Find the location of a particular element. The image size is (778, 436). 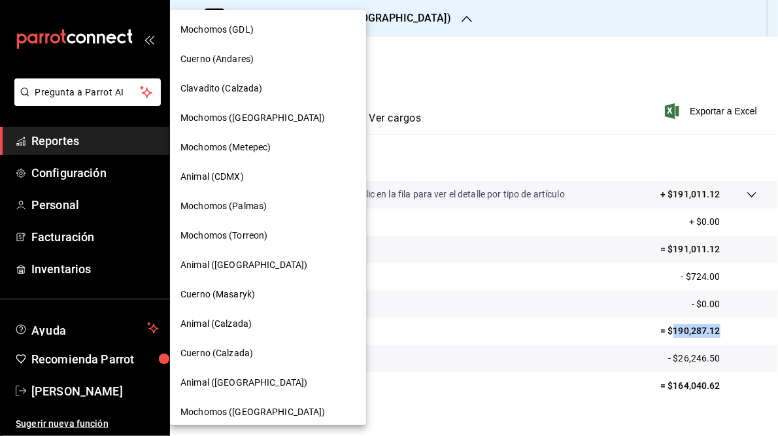

div: Mochomos (Metepec) is located at coordinates (268, 147).